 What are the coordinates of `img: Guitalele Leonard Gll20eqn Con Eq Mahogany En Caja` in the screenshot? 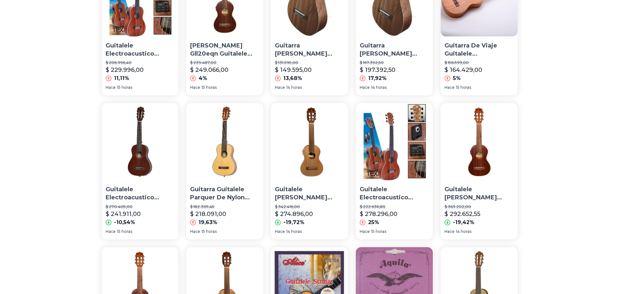 It's located at (479, 141).